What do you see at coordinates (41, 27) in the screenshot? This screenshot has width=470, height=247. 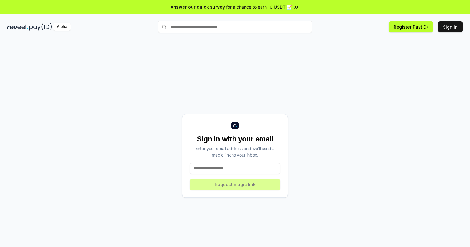 I see `img: pay_id` at bounding box center [41, 27].